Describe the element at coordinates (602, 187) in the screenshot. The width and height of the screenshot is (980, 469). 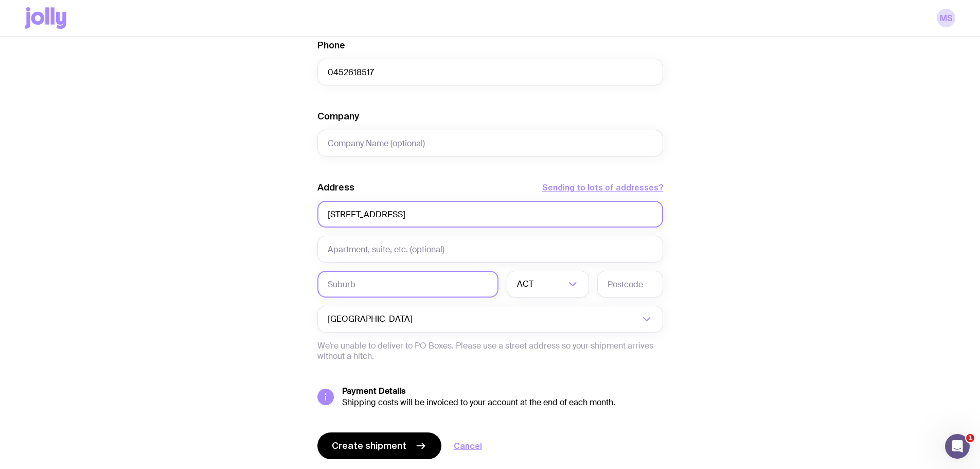
I see `button: Sending to lots of addresses?` at that location.